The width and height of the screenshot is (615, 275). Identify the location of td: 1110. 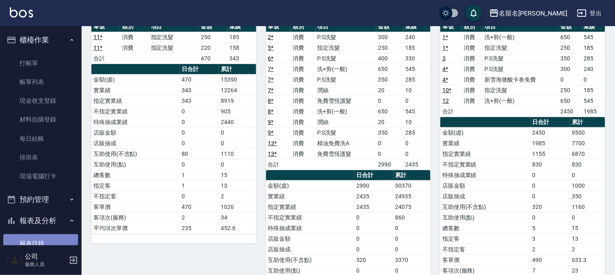
(238, 154).